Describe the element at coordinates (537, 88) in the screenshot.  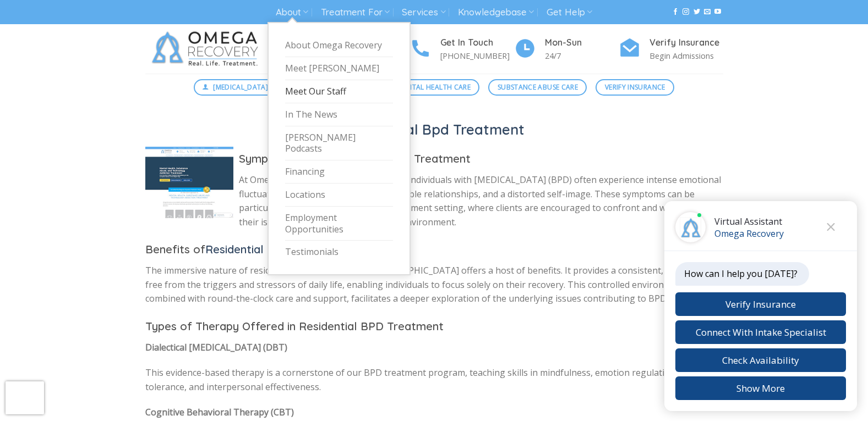
I see `a: Substance Abuse Care` at that location.